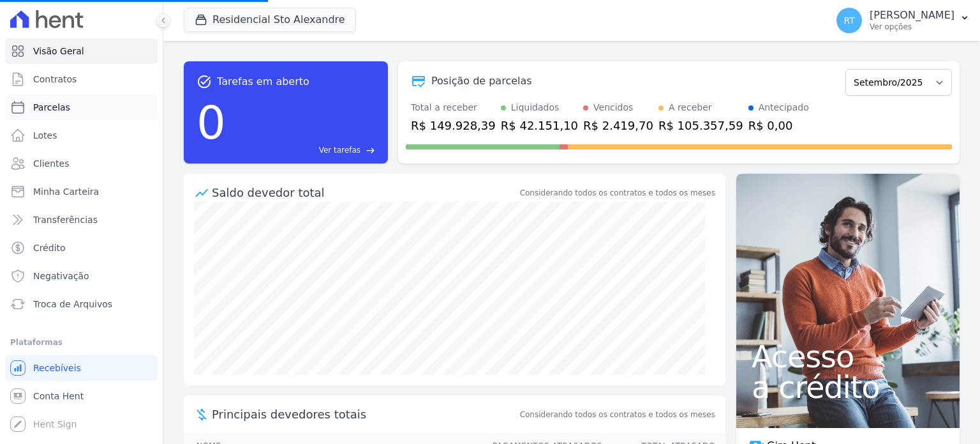  I want to click on button: Residencial Sto Alexandre, so click(270, 20).